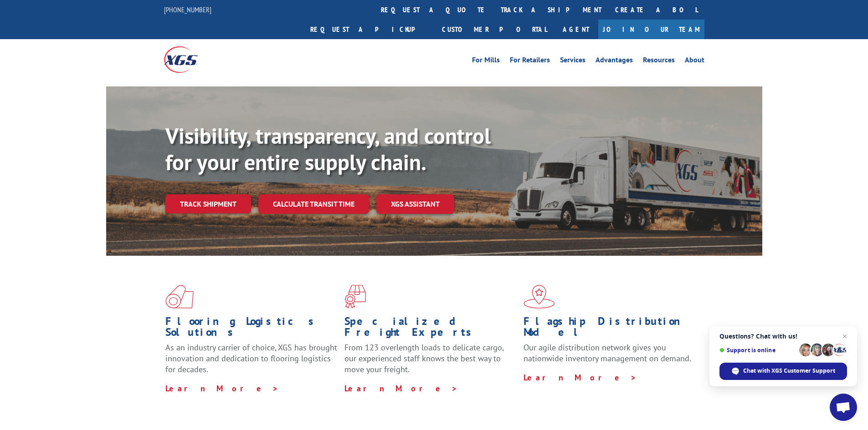 Image resolution: width=868 pixels, height=430 pixels. Describe the element at coordinates (609, 329) in the screenshot. I see `h1: Flagship Distribution Model` at that location.